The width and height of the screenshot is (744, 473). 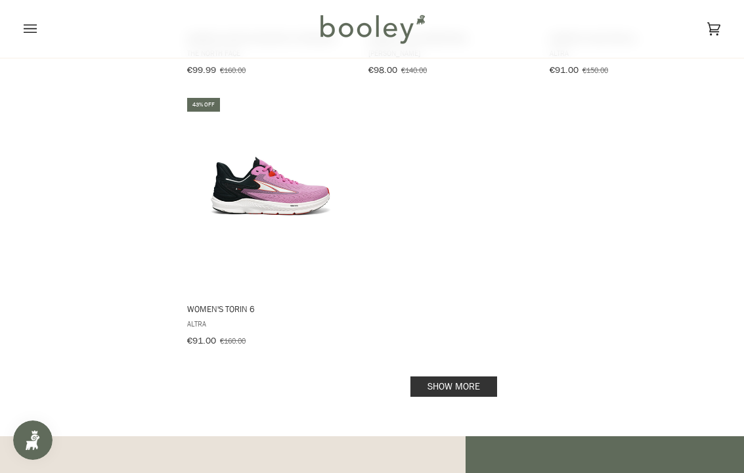 What do you see at coordinates (453, 386) in the screenshot?
I see `div: Pagination` at bounding box center [453, 386].